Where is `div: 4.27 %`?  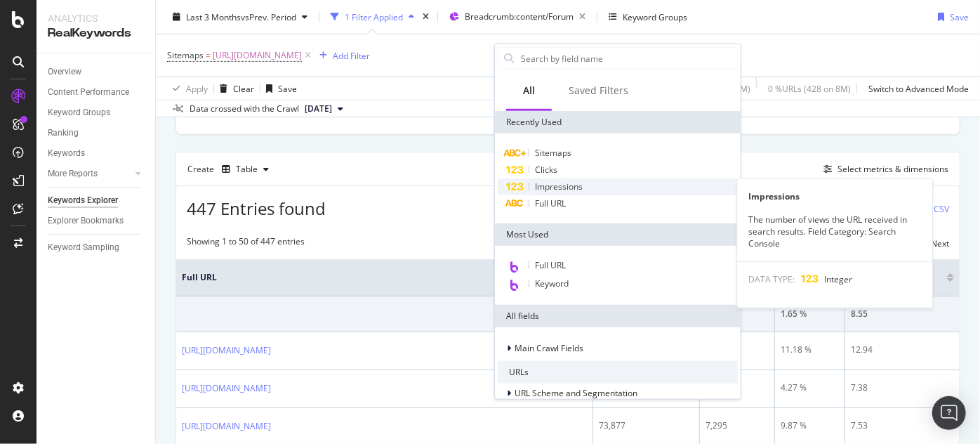
div: 4.27 % is located at coordinates (809, 387).